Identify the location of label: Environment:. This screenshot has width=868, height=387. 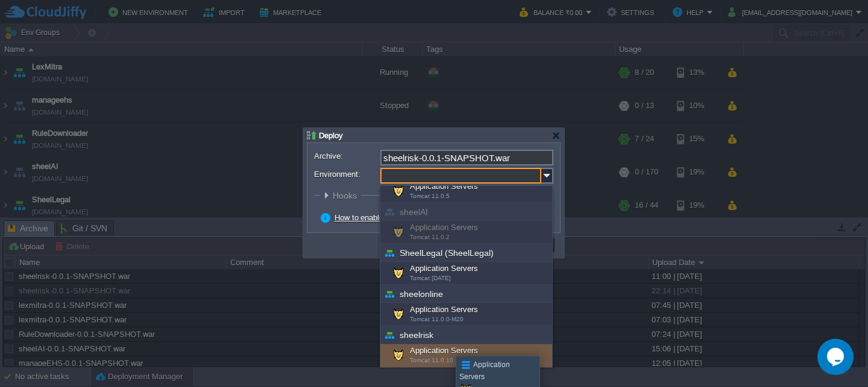
(346, 174).